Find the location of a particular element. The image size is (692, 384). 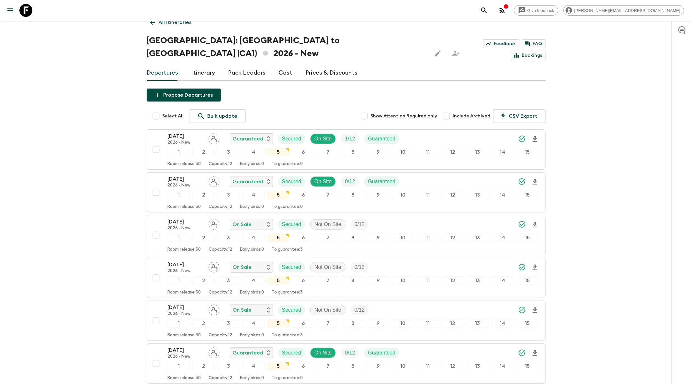

a: Pack Leaders is located at coordinates (247, 73).